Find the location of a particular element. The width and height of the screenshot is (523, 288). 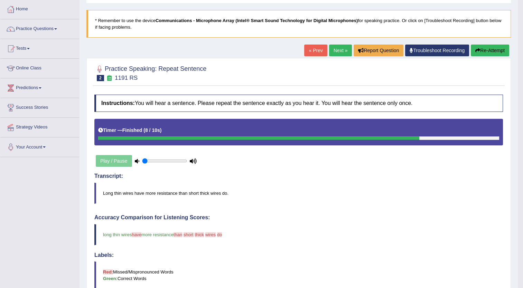

a: Your Account is located at coordinates (40, 146).